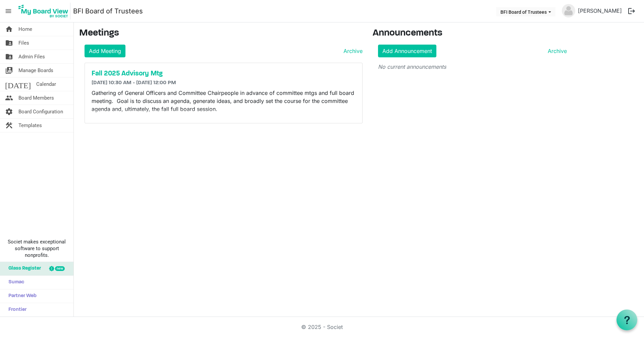 Image resolution: width=644 pixels, height=337 pixels. What do you see at coordinates (25, 29) in the screenshot?
I see `span: Home` at bounding box center [25, 29].